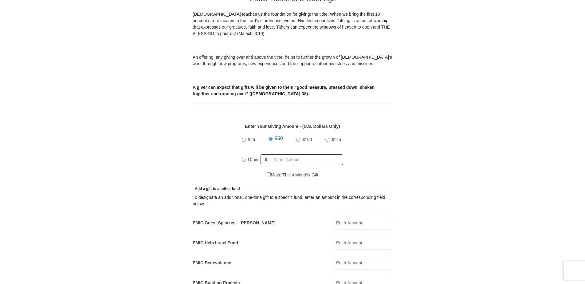  What do you see at coordinates (307, 140) in the screenshot?
I see `span: $100` at bounding box center [307, 140].